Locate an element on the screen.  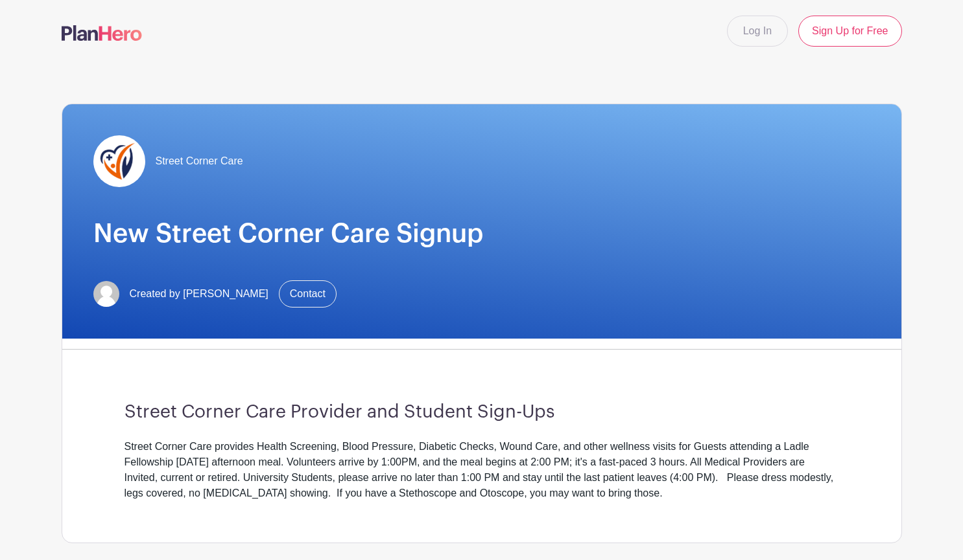
a: Log In is located at coordinates (757, 31).